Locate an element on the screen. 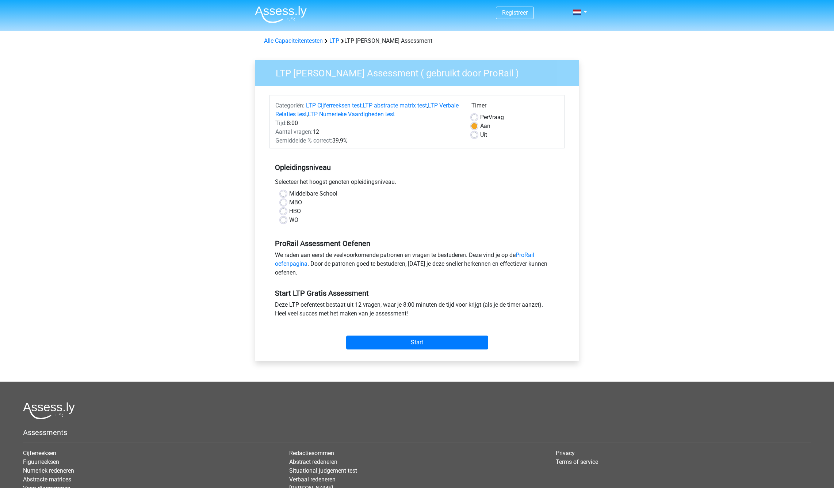 The image size is (834, 488). label: Middelbare School is located at coordinates (313, 194).